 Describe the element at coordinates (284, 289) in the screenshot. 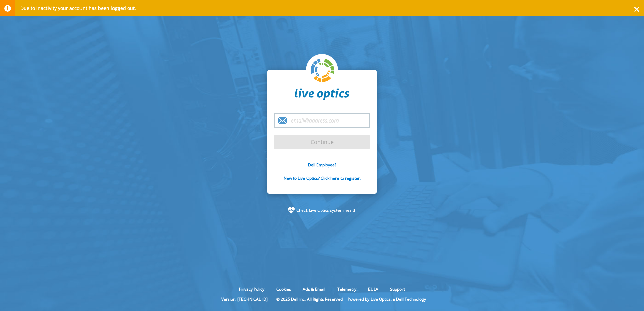

I see `a: Cookies` at that location.